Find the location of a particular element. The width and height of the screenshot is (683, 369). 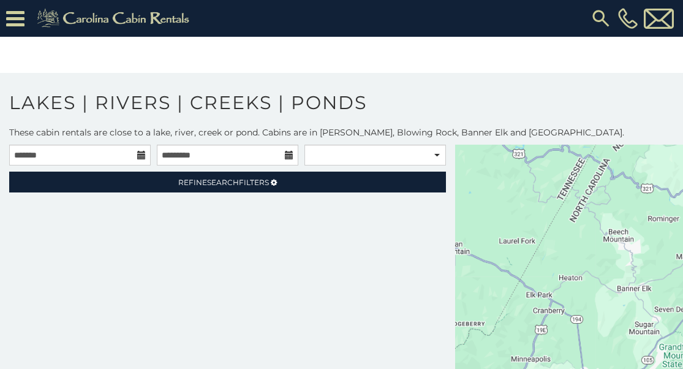

img: search-regular.svg is located at coordinates (601, 18).